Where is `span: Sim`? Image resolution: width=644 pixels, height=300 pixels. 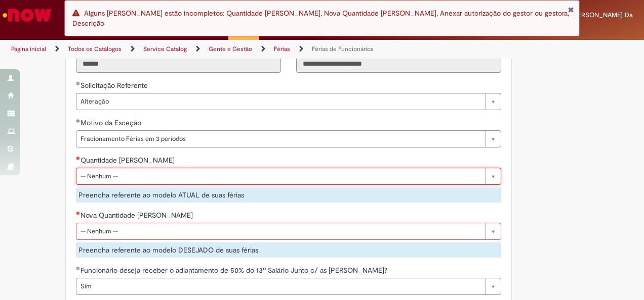 span: Sim is located at coordinates (280, 287).